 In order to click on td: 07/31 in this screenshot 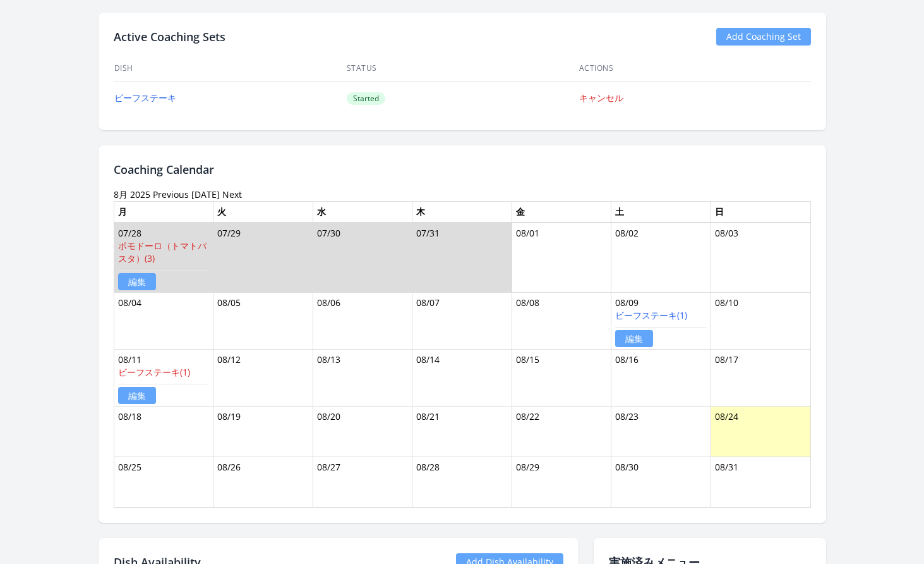, I will do `click(462, 257)`.